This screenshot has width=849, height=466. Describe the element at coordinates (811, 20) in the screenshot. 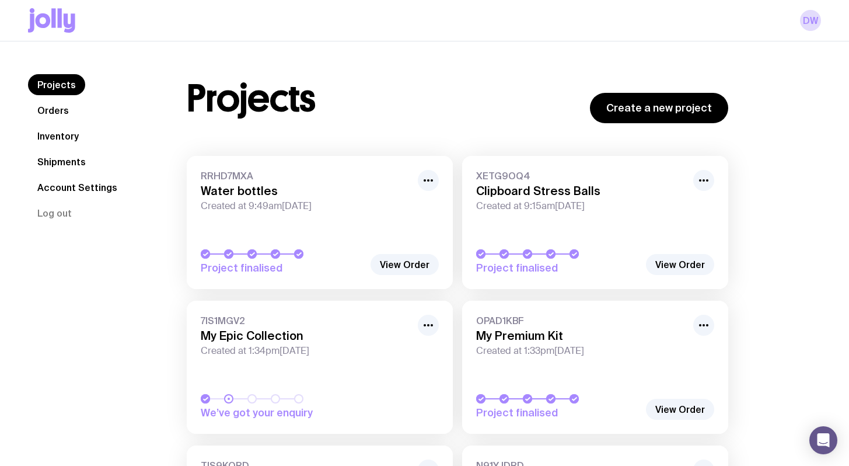

I see `a: DW` at that location.